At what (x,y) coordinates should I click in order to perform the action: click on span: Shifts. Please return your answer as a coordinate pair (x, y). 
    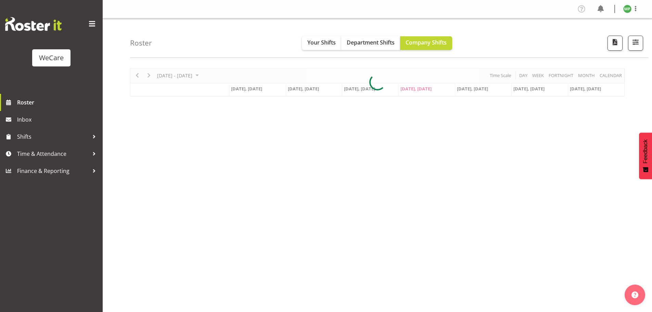
    Looking at the image, I should click on (53, 136).